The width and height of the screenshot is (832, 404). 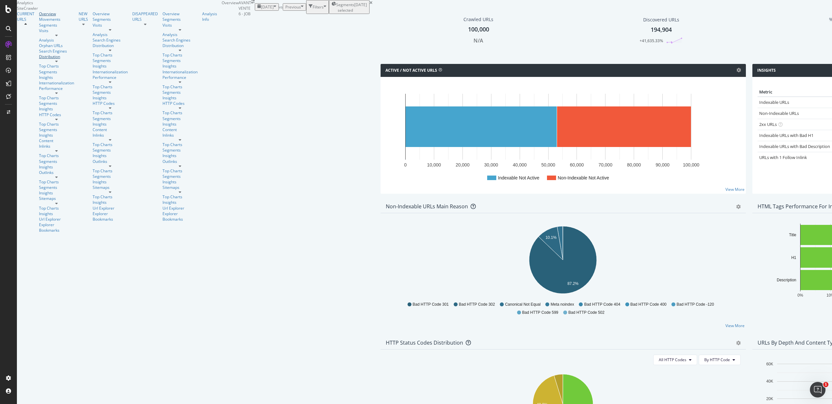 I want to click on text: 10,000, so click(x=434, y=165).